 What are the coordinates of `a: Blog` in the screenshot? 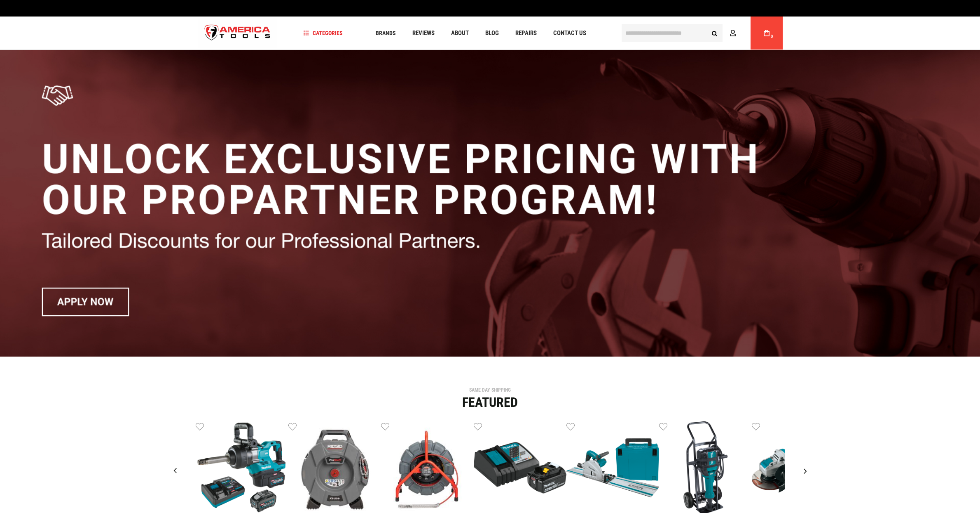 It's located at (492, 33).